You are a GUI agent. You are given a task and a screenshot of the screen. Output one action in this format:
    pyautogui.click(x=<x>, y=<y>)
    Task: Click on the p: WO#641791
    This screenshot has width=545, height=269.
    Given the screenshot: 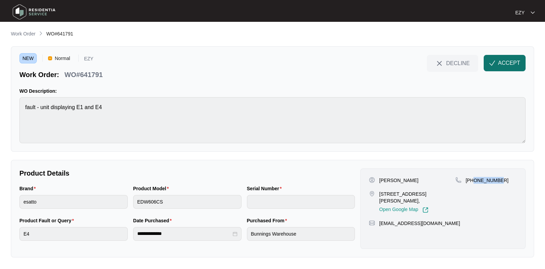 What is the action you would take?
    pyautogui.click(x=84, y=75)
    